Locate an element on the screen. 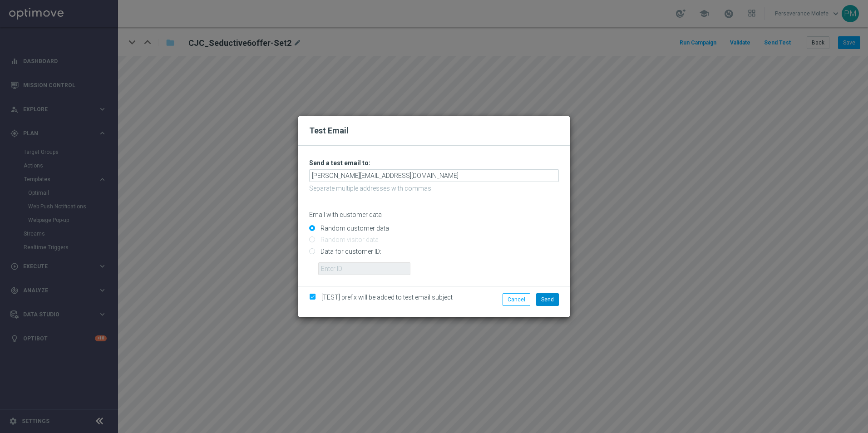 The height and width of the screenshot is (433, 868). span: Send is located at coordinates (547, 300).